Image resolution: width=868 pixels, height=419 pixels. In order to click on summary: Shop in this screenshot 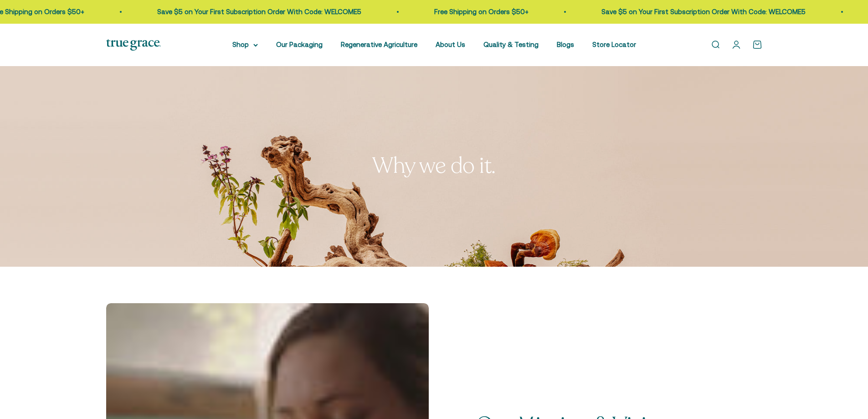, I will do `click(245, 45)`.